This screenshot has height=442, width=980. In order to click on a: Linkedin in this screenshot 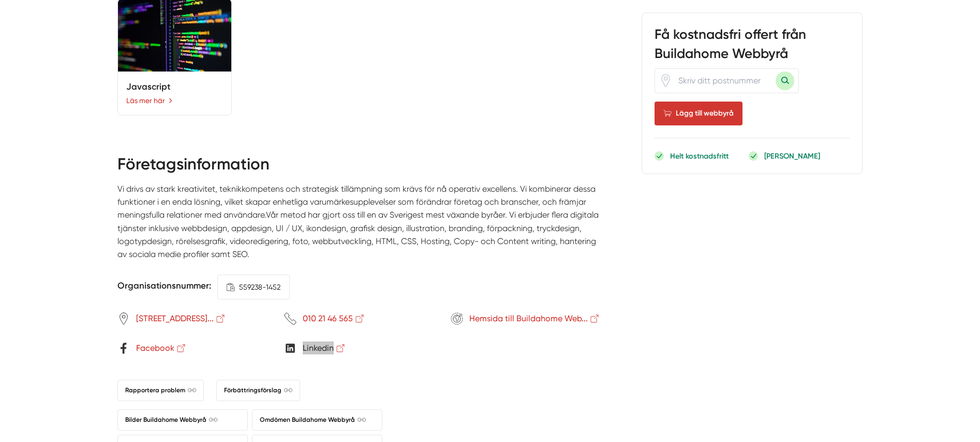, I will do `click(359, 347)`.